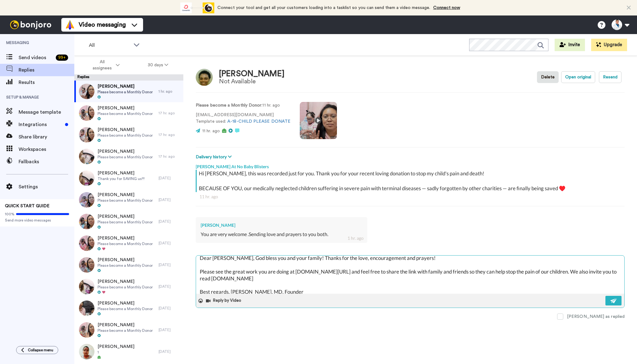 The width and height of the screenshot is (637, 364). I want to click on img: 61e11642-d647-4fef-97ef-55de1b054277-thumb.jpg, so click(87, 113).